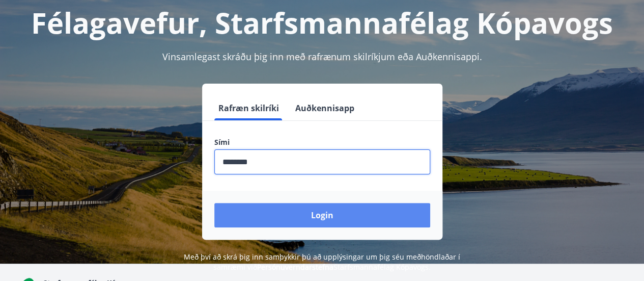 The image size is (644, 281). Describe the element at coordinates (322, 57) in the screenshot. I see `span: Vinsamlegast skráðu þig inn með rafrænum skilríkjum eða Auðkennisappi.` at that location.